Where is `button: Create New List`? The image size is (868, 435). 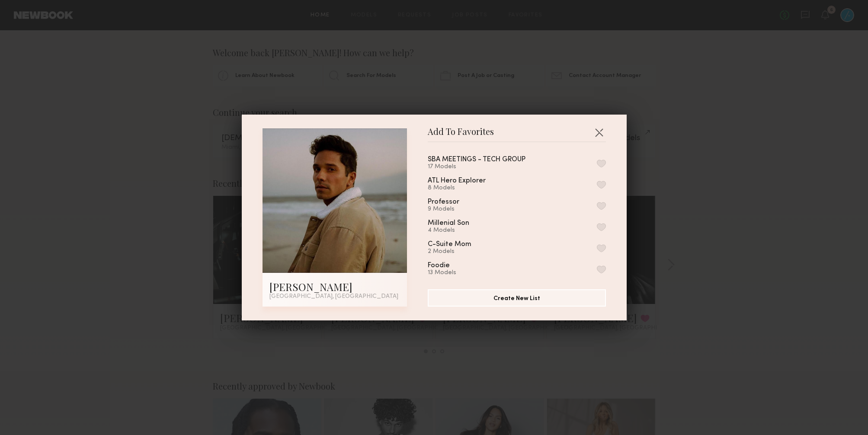 button: Create New List is located at coordinates (517, 298).